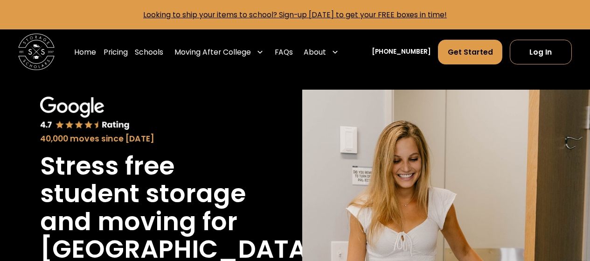 Image resolution: width=590 pixels, height=261 pixels. What do you see at coordinates (36, 52) in the screenshot?
I see `img: Storage Scholars main logo` at bounding box center [36, 52].